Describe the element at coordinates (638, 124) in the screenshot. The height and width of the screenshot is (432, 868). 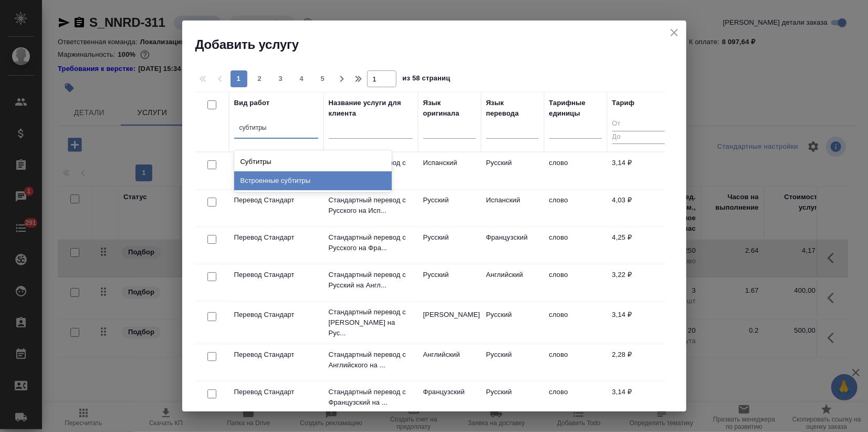
I see `input: От` at that location.